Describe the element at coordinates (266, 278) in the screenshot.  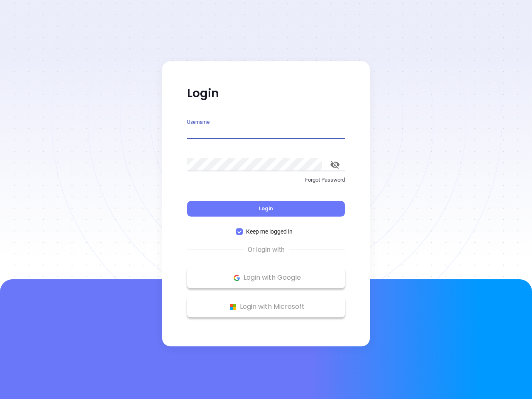
I see `button: Google Logo Login with Google` at that location.